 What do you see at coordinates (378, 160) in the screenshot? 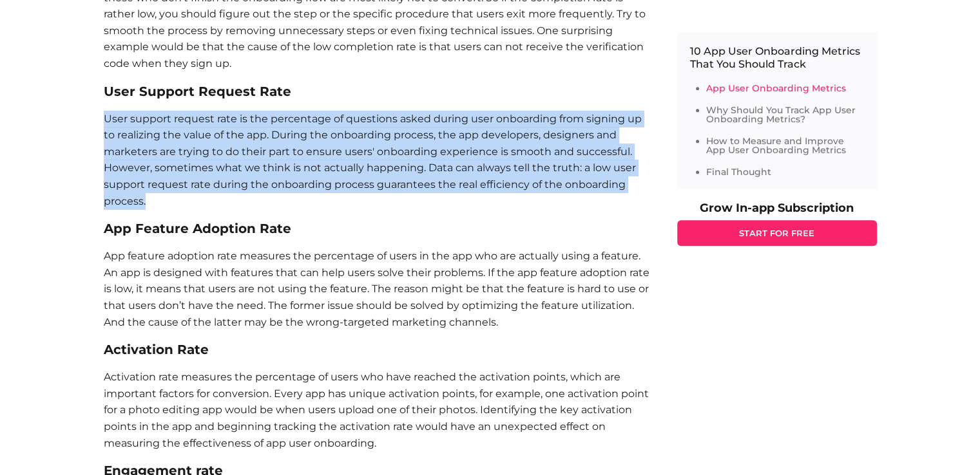
I see `p: User support request rate is the percentage of questions asked during user onboarding from signin...` at bounding box center [378, 160].